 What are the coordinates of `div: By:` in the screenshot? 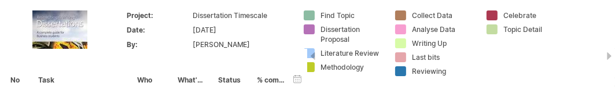 It's located at (158, 44).